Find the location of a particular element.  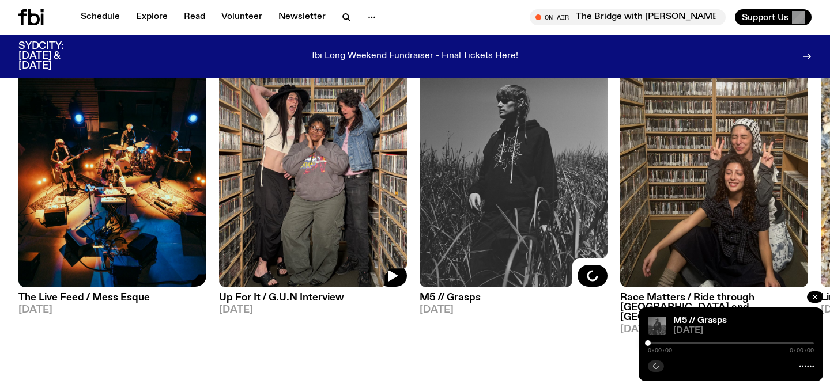

p: fbi Long Weekend Fundraiser - Final Tickets Here! is located at coordinates (415, 56).